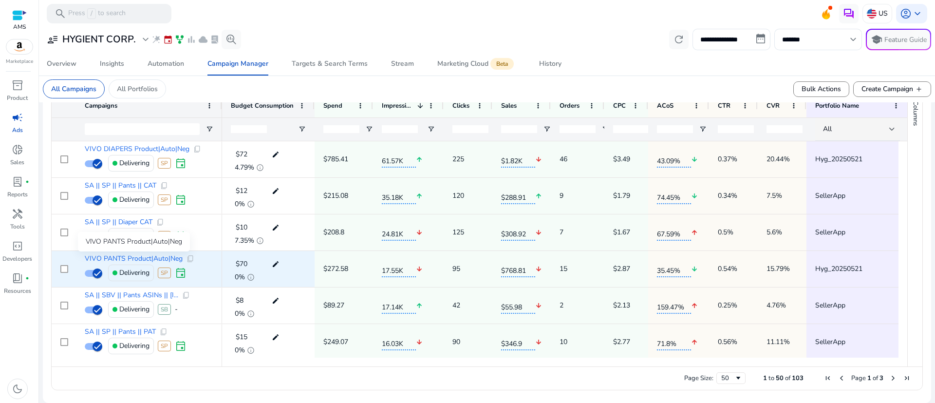 This screenshot has width=935, height=403. Describe the element at coordinates (399, 305) in the screenshot. I see `span: 17.14K` at that location.